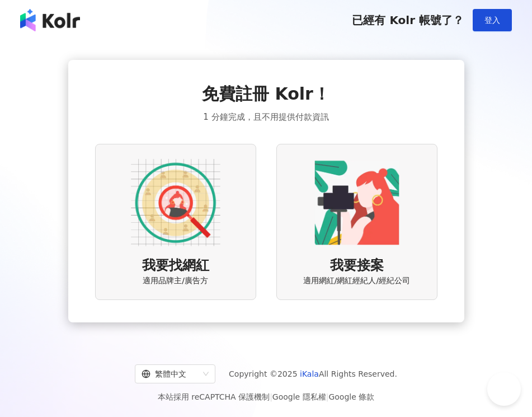  Describe the element at coordinates (492, 20) in the screenshot. I see `span: 登入` at that location.